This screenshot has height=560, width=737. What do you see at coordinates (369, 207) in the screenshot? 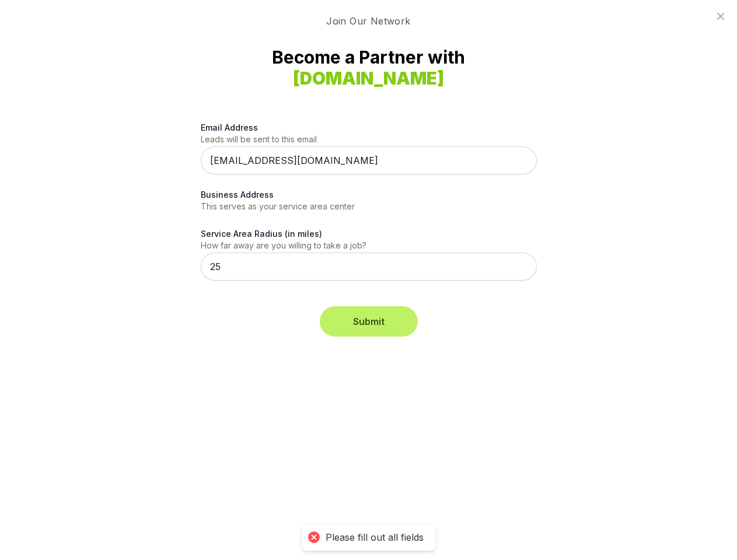
I see `p: This serves as your service area center` at bounding box center [369, 207].